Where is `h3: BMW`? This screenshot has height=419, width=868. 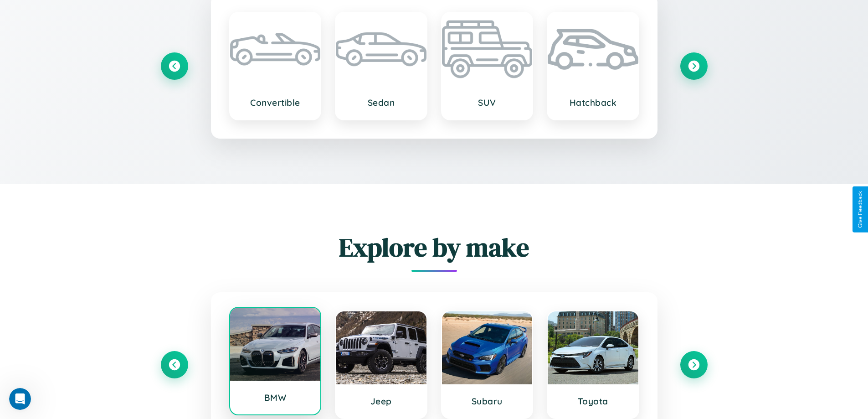
h3: BMW is located at coordinates (275, 397).